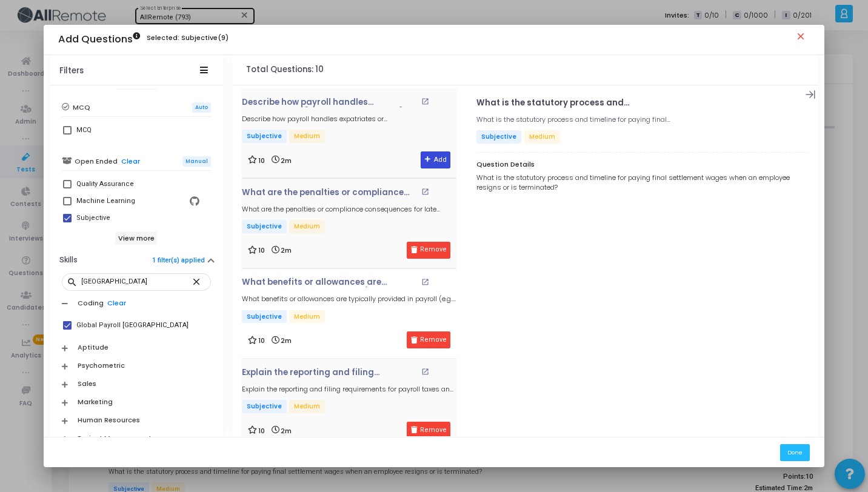  I want to click on p: What are the penalties or compliance consequences for late payroll filings or non-remittance of s..., so click(330, 193).